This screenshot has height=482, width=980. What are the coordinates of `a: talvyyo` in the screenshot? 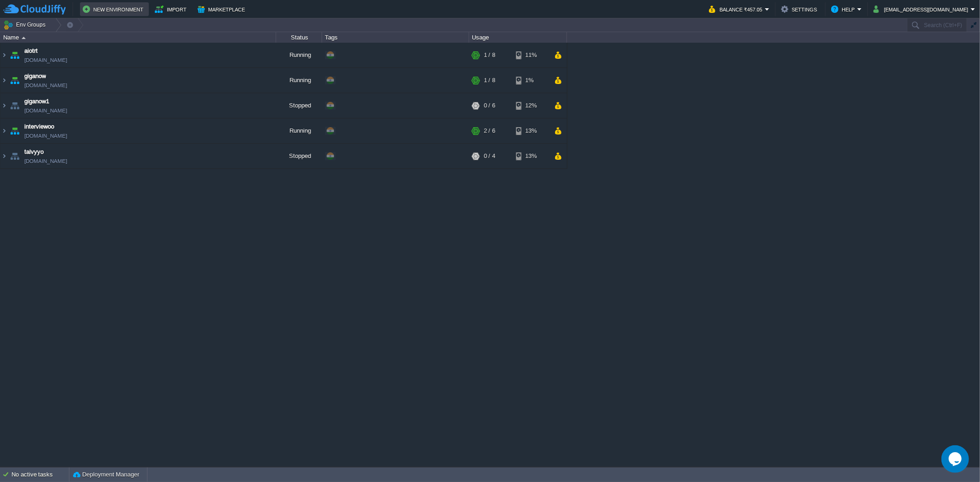 It's located at (34, 152).